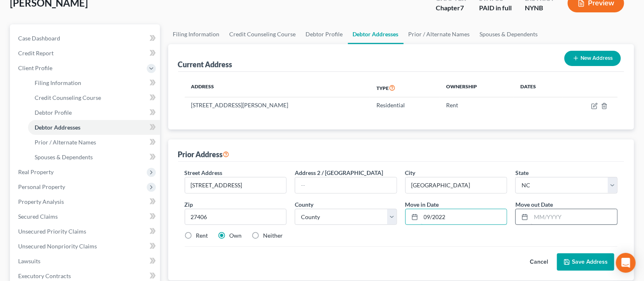 Image resolution: width=644 pixels, height=281 pixels. I want to click on a: Unsecured Priority Claims, so click(86, 232).